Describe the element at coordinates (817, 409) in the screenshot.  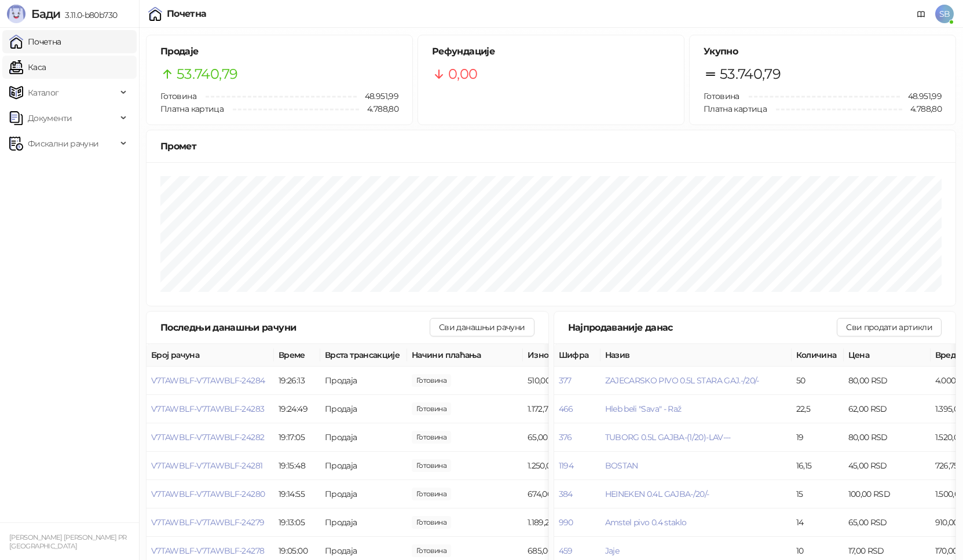
I see `td: 22,5` at that location.